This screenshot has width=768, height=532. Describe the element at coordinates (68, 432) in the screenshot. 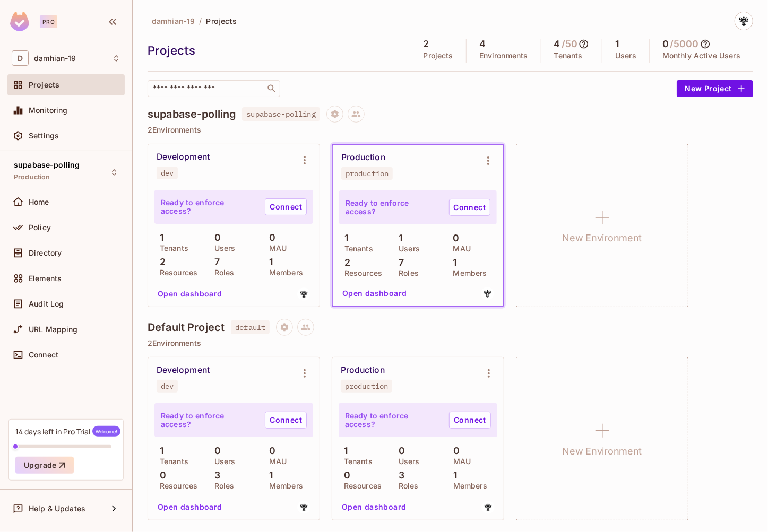

I see `div: 14 days left in Pro Trial` at that location.